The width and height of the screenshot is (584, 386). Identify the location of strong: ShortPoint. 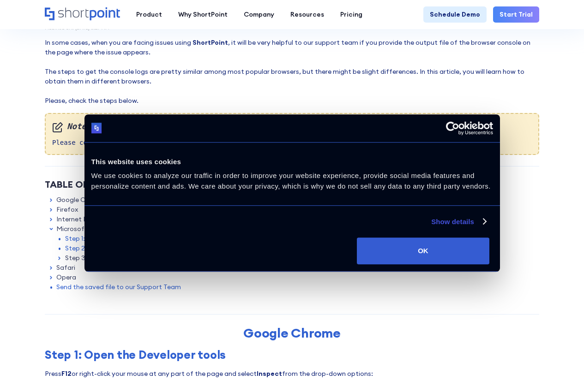
(210, 42).